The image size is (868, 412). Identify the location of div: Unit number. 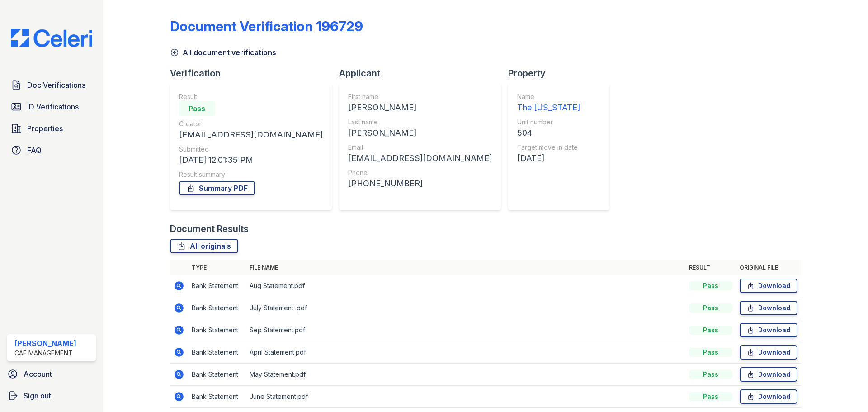
(548, 122).